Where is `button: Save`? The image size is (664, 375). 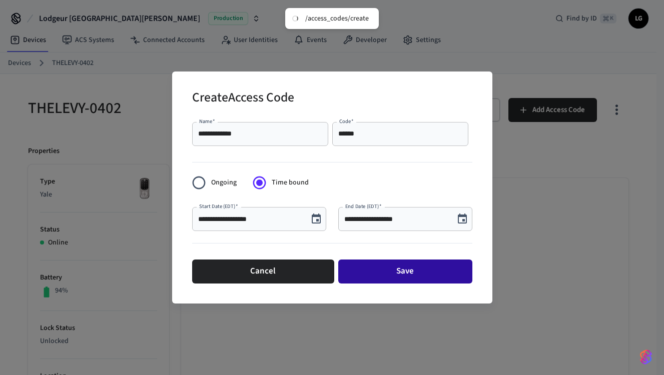
button: Save is located at coordinates (405, 272).